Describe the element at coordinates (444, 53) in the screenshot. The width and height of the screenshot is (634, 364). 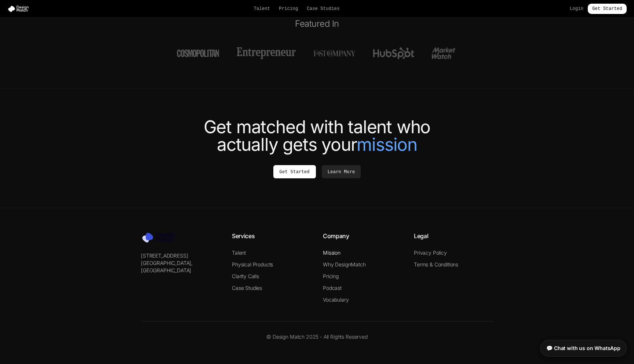
I see `img: Featured Logo 5` at that location.